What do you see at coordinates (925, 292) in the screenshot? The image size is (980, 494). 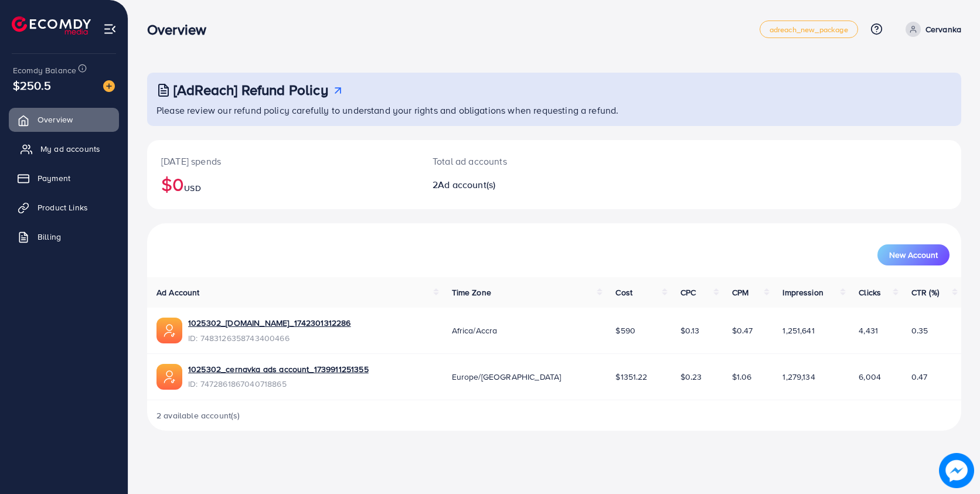 I see `span: CTR (%)` at bounding box center [925, 292].